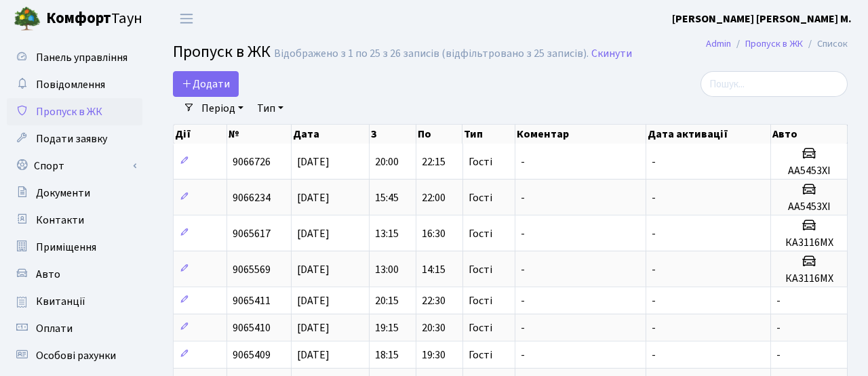 This screenshot has height=376, width=868. I want to click on a: Документи, so click(74, 193).